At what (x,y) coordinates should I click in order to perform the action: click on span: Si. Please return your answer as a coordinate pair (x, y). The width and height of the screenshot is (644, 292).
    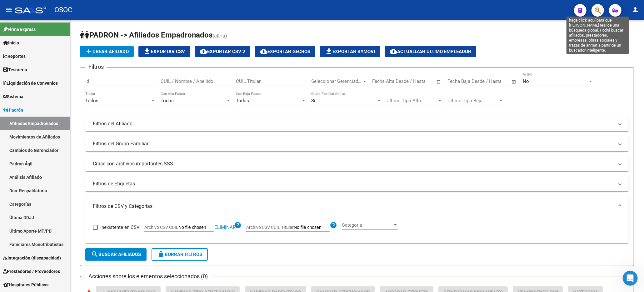
    Looking at the image, I should click on (313, 100).